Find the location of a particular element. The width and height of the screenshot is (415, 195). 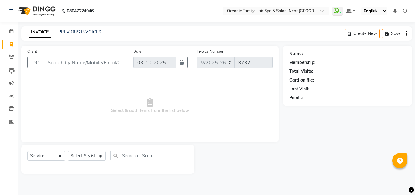

button: Save is located at coordinates (393, 33).